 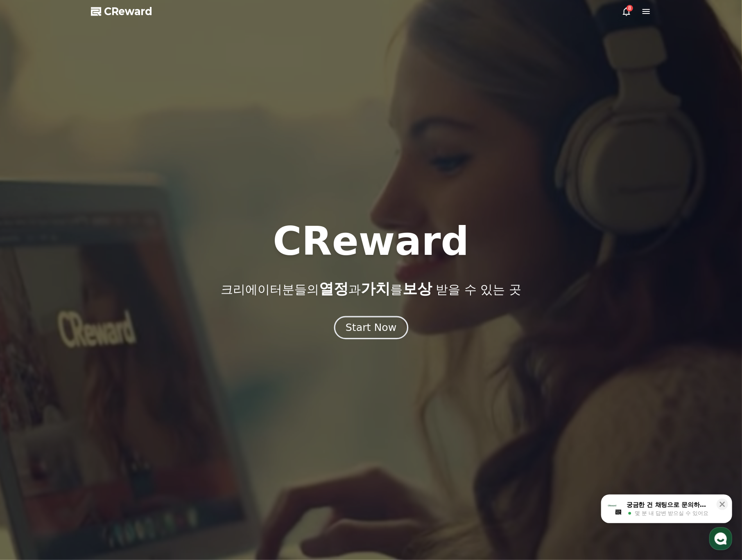 What do you see at coordinates (334, 288) in the screenshot?
I see `span: 열정` at bounding box center [334, 288].